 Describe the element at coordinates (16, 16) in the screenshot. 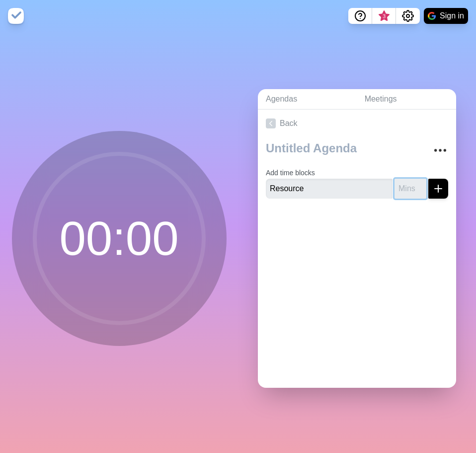

I see `img: timeblocks logo` at that location.